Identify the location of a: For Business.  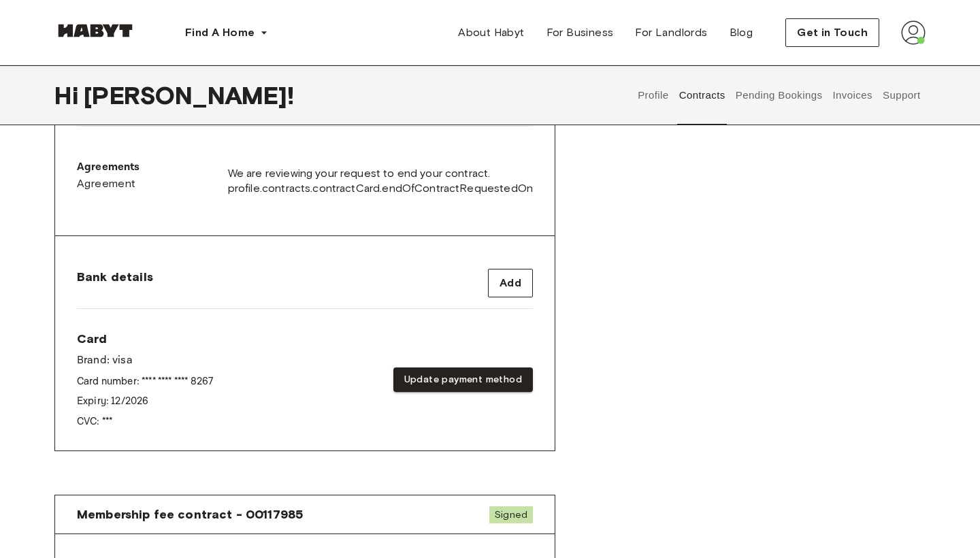
(580, 33).